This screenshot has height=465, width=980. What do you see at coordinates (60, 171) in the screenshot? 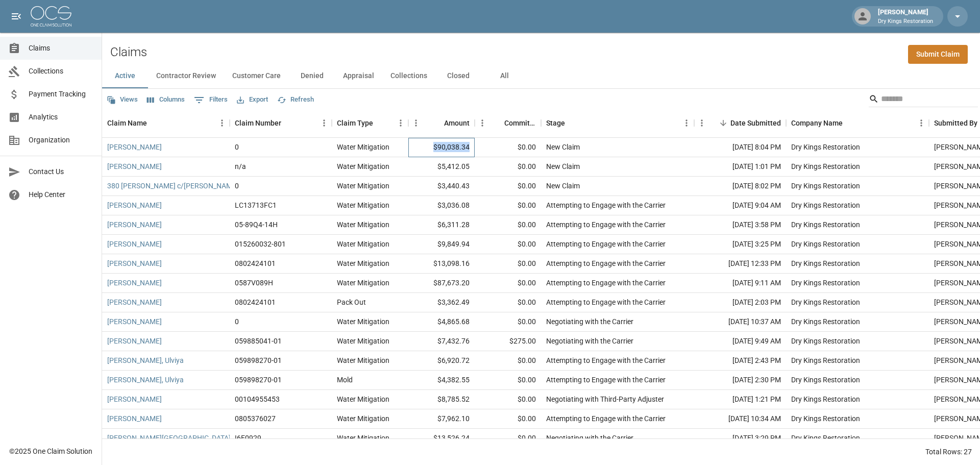
I see `span: Contact Us` at bounding box center [60, 171].